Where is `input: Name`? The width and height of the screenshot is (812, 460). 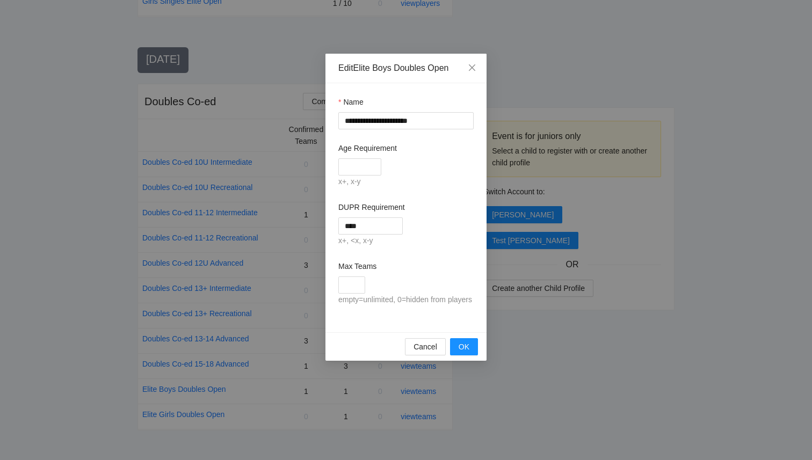 input: Name is located at coordinates (406, 121).